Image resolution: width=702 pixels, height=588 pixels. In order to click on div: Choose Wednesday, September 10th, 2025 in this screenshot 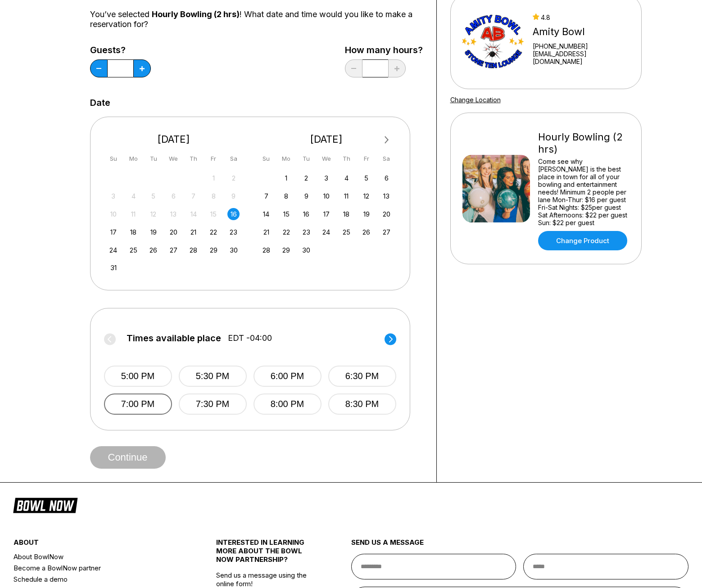, I will do `click(326, 196)`.